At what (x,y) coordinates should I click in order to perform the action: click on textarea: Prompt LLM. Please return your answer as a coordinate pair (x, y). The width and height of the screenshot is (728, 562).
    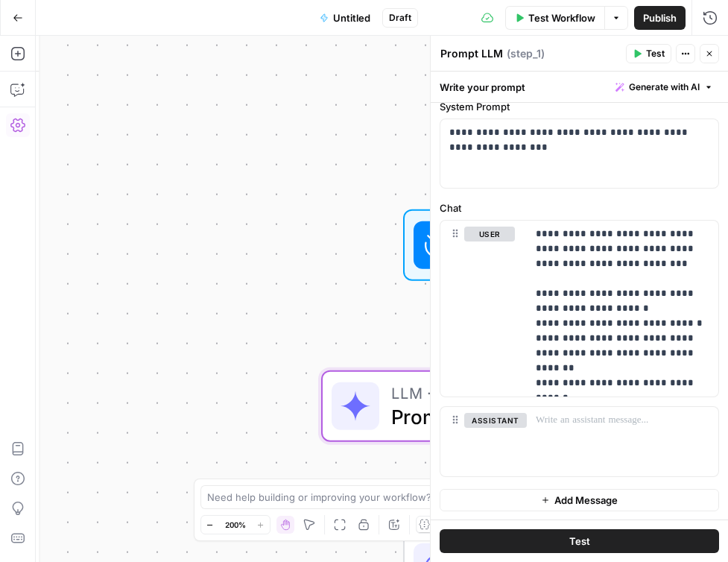
    Looking at the image, I should click on (472, 54).